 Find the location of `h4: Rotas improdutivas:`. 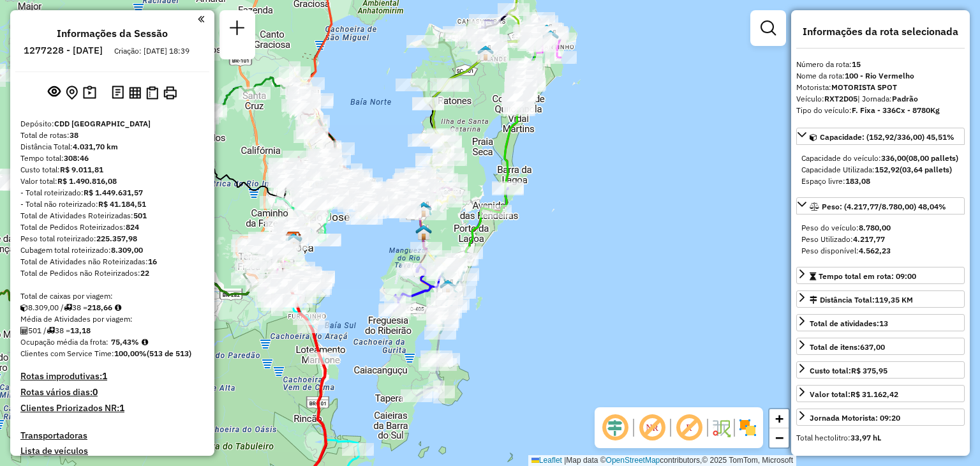

h4: Rotas improdutivas: is located at coordinates (112, 376).